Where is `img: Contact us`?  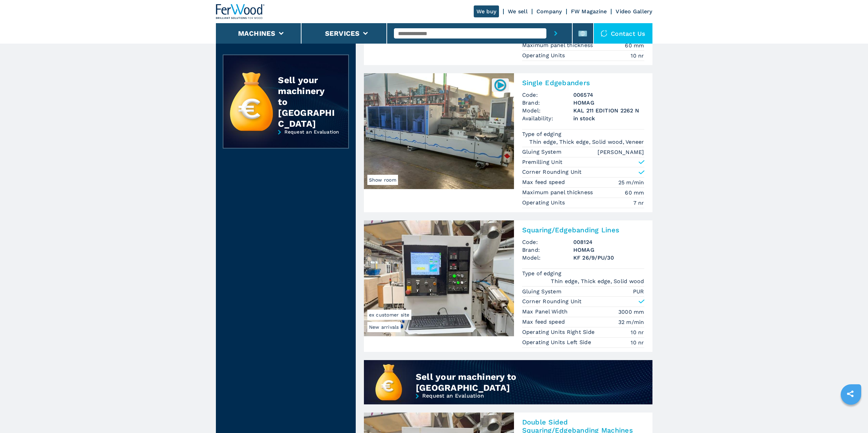 img: Contact us is located at coordinates (604, 33).